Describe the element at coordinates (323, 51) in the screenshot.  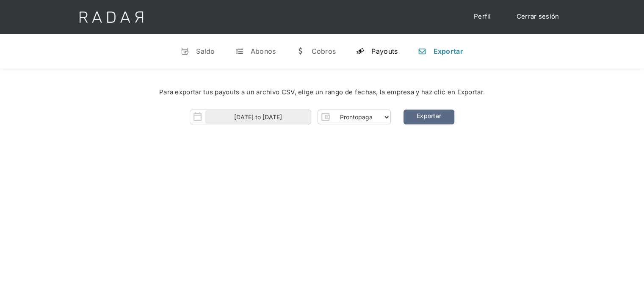
I see `div: Cobros` at that location.